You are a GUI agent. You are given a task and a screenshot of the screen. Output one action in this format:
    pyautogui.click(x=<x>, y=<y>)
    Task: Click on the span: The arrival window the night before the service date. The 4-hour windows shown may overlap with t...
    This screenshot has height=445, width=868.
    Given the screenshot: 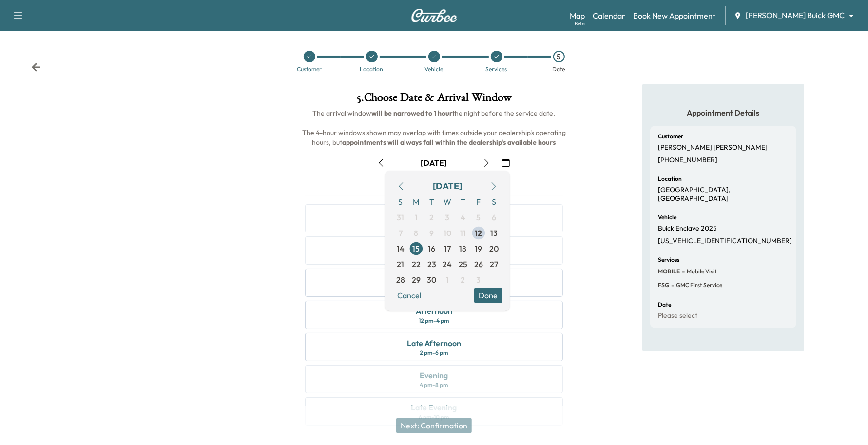 What is the action you would take?
    pyautogui.click(x=435, y=128)
    